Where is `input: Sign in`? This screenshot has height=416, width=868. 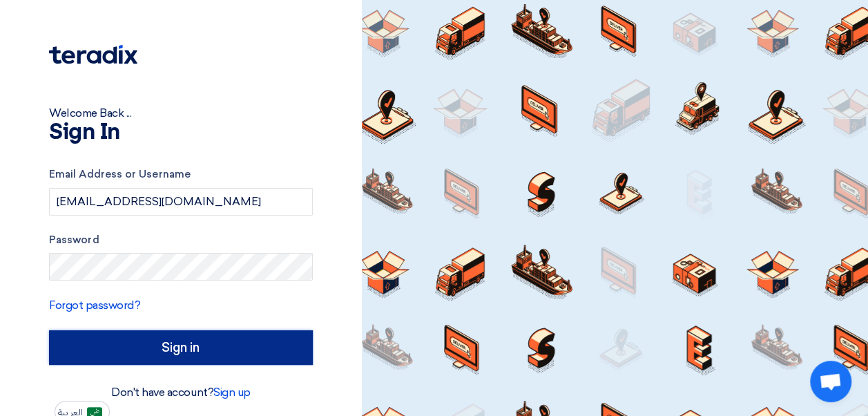 input: Sign in is located at coordinates (181, 347).